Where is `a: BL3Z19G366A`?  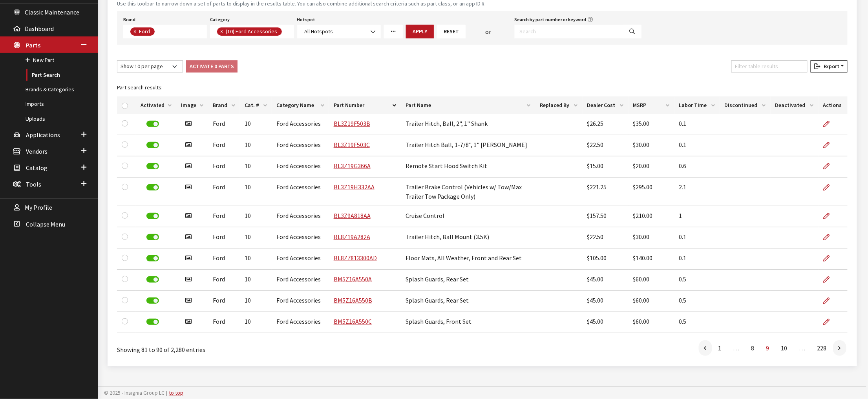
a: BL3Z19G366A is located at coordinates (352, 166).